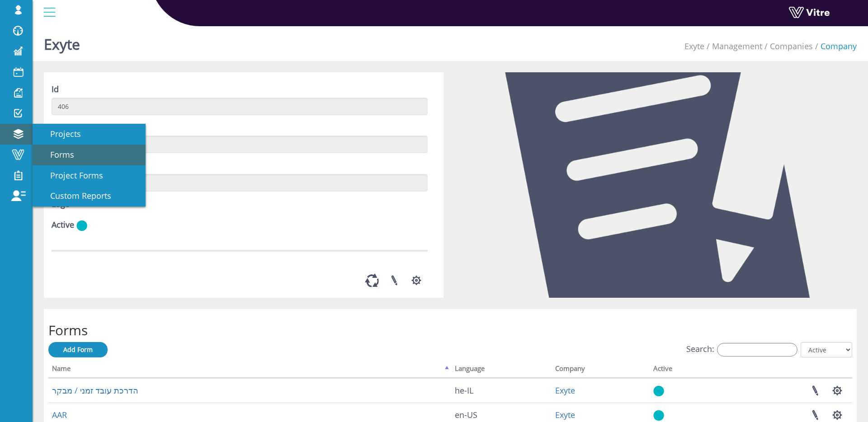  Describe the element at coordinates (56, 155) in the screenshot. I see `span: Forms` at that location.